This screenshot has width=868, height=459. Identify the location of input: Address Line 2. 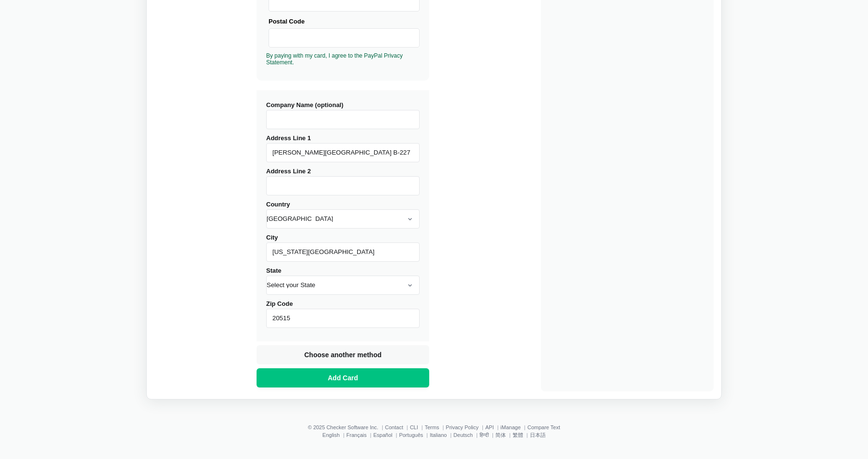
(343, 186).